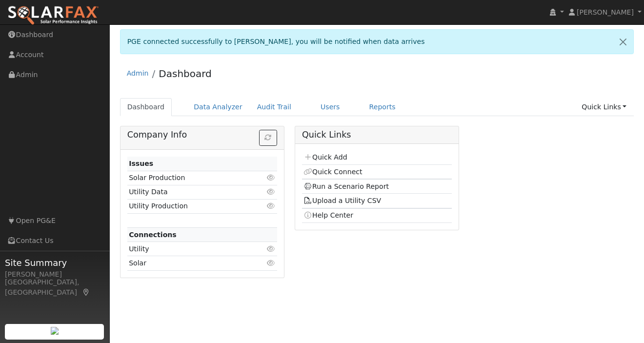  Describe the element at coordinates (346, 186) in the screenshot. I see `a: Run a Scenario Report` at that location.